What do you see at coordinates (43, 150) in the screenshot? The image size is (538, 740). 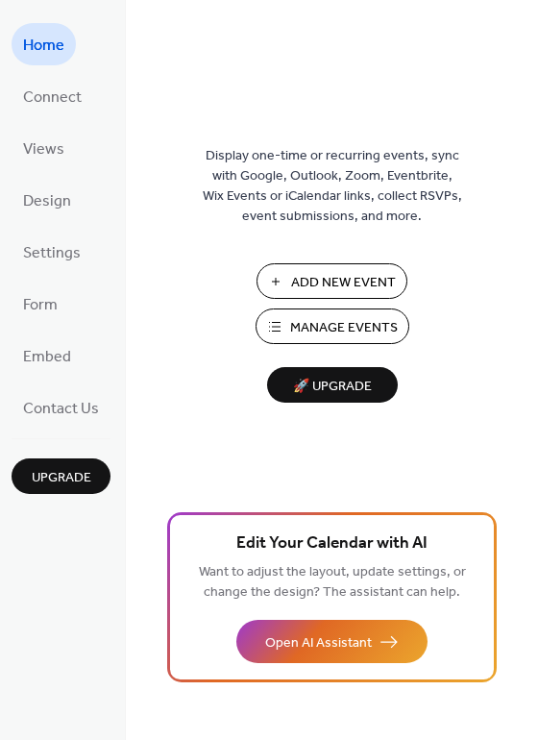 I see `span: Views` at bounding box center [43, 150].